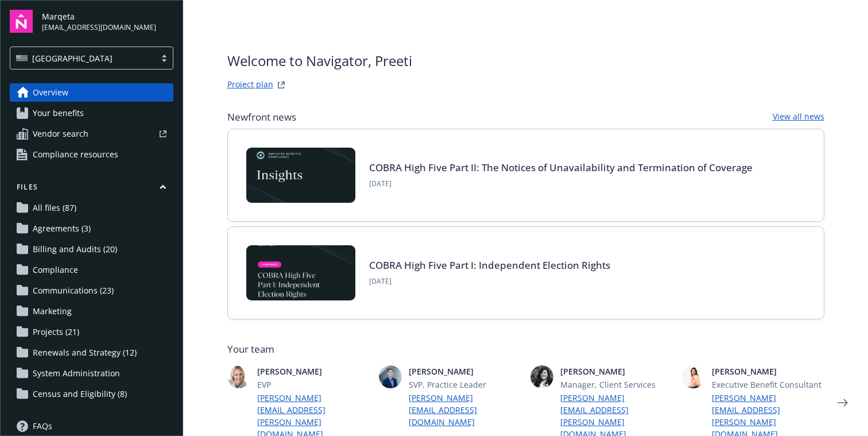 This screenshot has height=436, width=868. Describe the element at coordinates (51, 93) in the screenshot. I see `span: Overview` at that location.